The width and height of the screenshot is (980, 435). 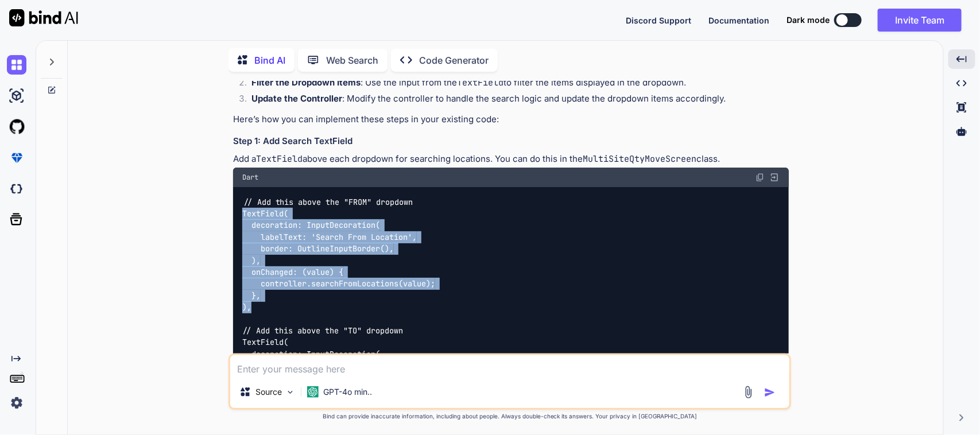 I want to click on img: Bind AI, so click(x=44, y=18).